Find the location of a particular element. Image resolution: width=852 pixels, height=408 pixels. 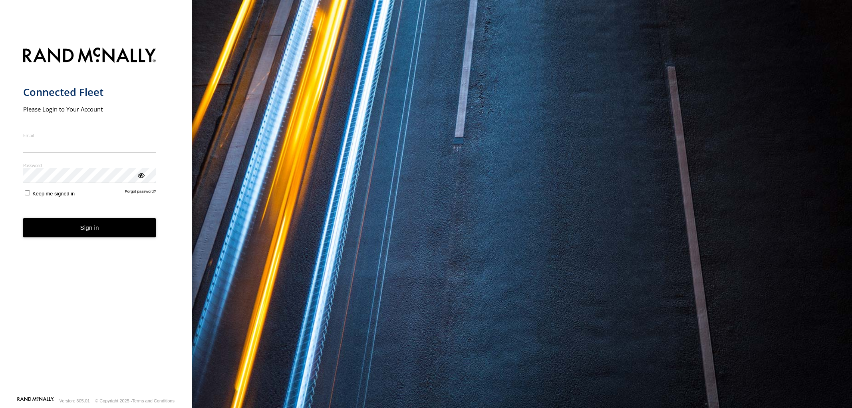

div: ViewPassword is located at coordinates (141, 175).